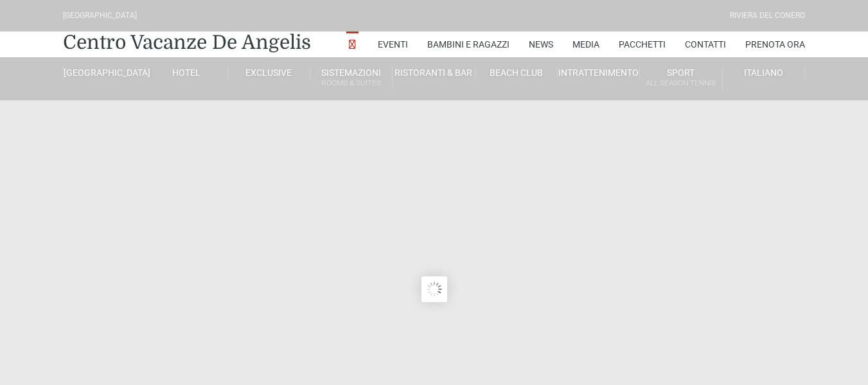  What do you see at coordinates (642, 45) in the screenshot?
I see `a: Pacchetti` at bounding box center [642, 45].